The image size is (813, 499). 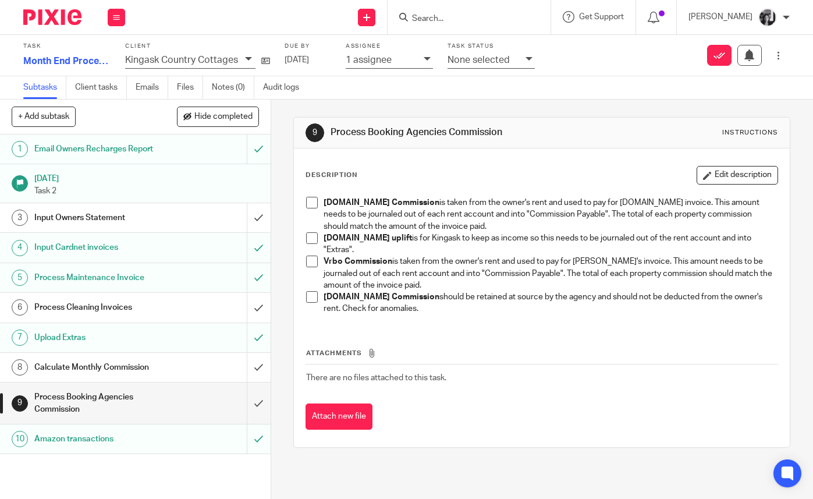 I want to click on h1: Amazon transactions, so click(x=101, y=439).